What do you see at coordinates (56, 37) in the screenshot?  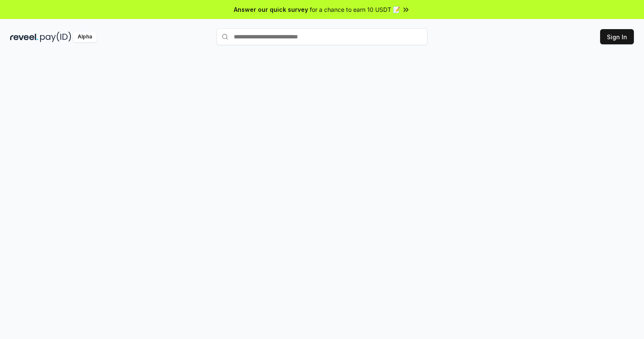 I see `img: pay_id` at bounding box center [56, 37].